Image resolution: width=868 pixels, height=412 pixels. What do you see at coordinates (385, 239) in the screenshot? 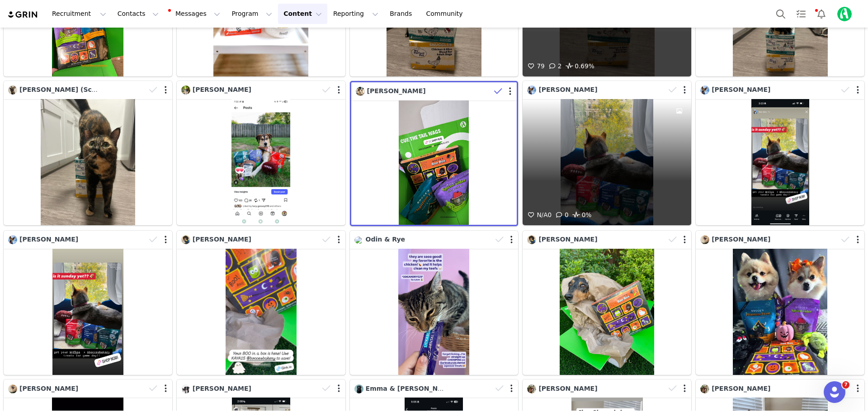
I see `span: Odin & Rye` at bounding box center [385, 239].